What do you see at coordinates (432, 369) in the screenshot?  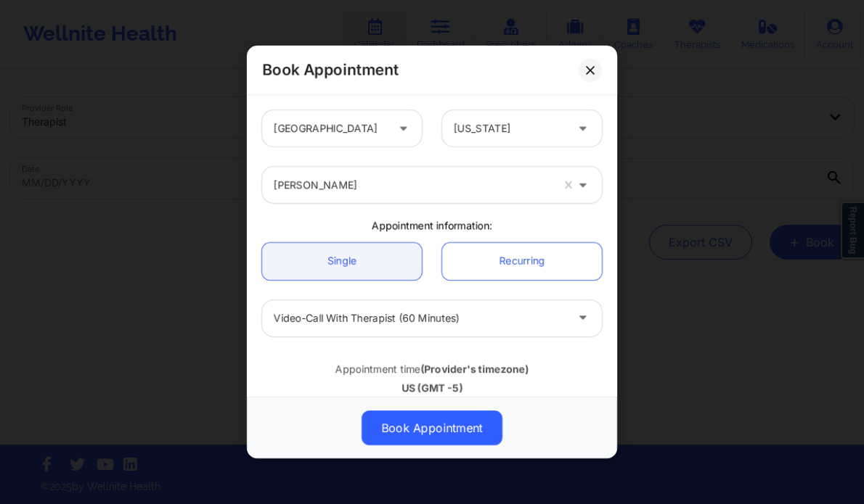 I see `div: Appointment time` at bounding box center [432, 369].